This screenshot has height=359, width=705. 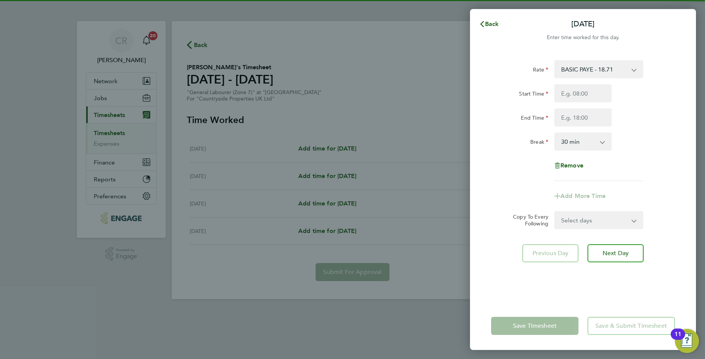 I want to click on button: Remove, so click(x=568, y=166).